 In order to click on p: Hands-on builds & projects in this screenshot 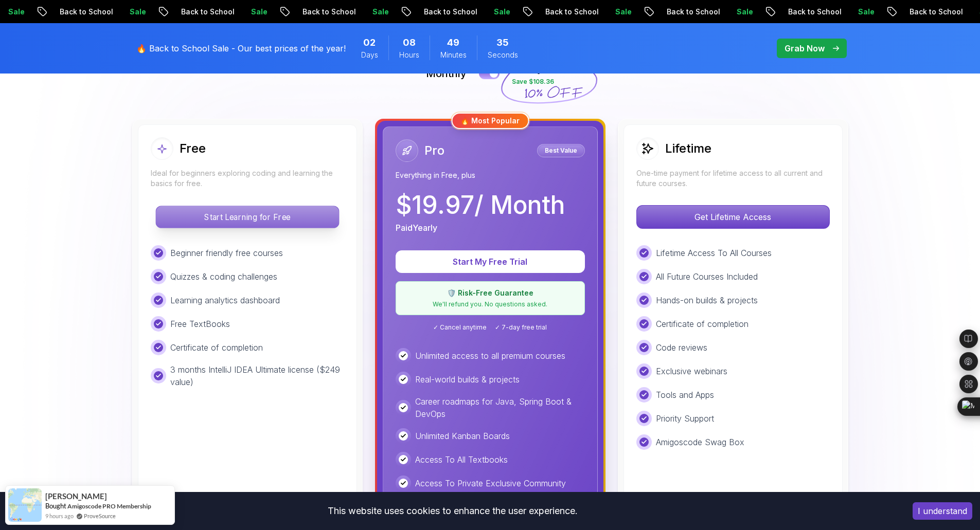, I will do `click(707, 300)`.